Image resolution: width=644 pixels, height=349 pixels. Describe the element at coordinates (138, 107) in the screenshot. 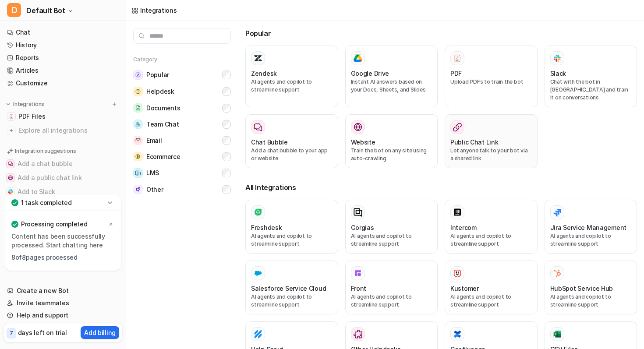

I see `img: Documents` at that location.